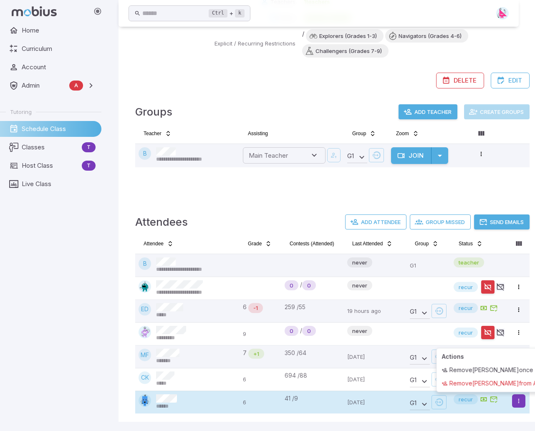 The image size is (535, 431). I want to click on img: right-triangle.svg, so click(503, 13).